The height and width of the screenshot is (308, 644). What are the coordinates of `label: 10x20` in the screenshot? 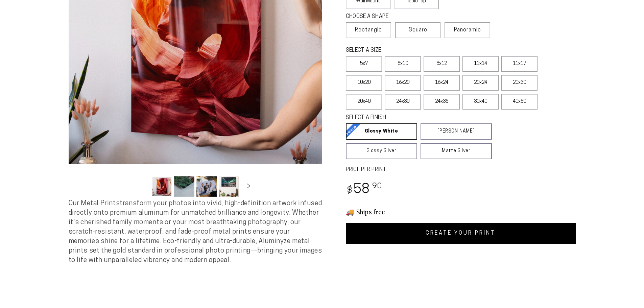 It's located at (364, 83).